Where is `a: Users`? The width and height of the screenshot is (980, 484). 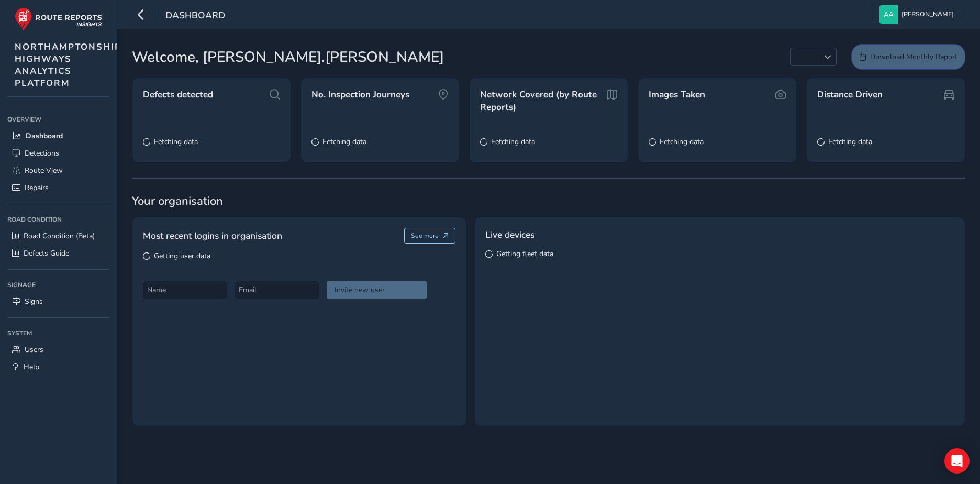 a: Users is located at coordinates (58, 349).